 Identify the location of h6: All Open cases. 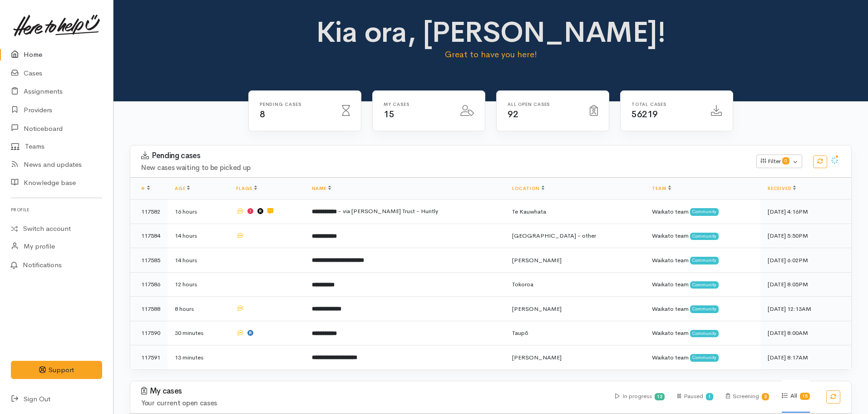
(543, 104).